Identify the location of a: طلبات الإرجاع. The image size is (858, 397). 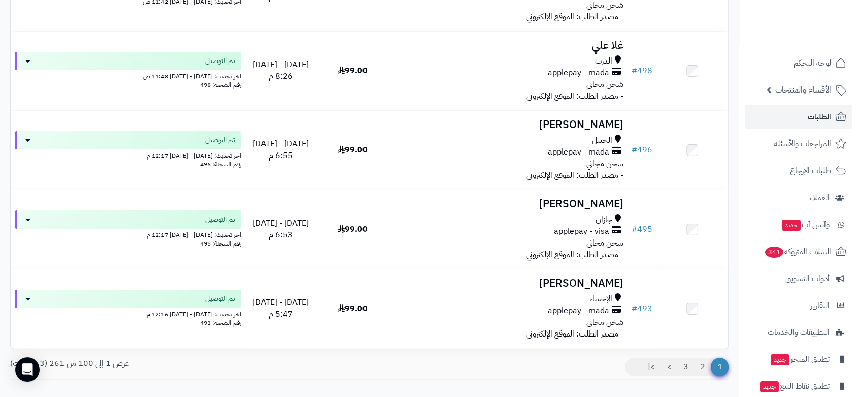
(799, 171).